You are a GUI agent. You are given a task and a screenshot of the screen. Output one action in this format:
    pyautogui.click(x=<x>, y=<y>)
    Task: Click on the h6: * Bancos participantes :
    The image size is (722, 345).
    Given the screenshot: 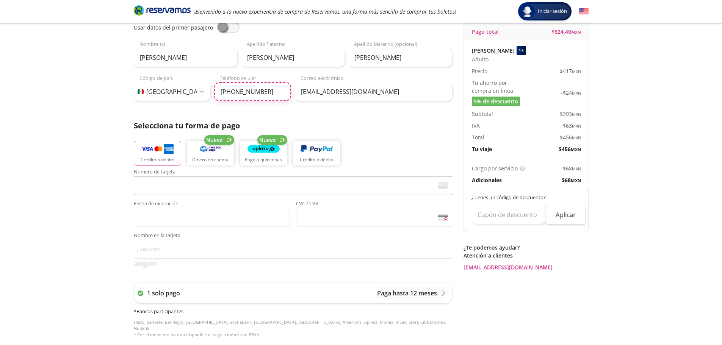 What is the action you would take?
    pyautogui.click(x=293, y=312)
    